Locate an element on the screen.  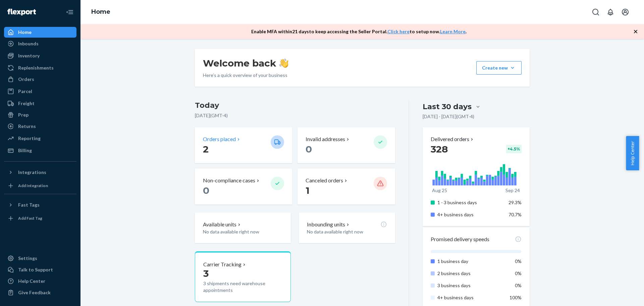
div: Talk to Support is located at coordinates (35, 269).